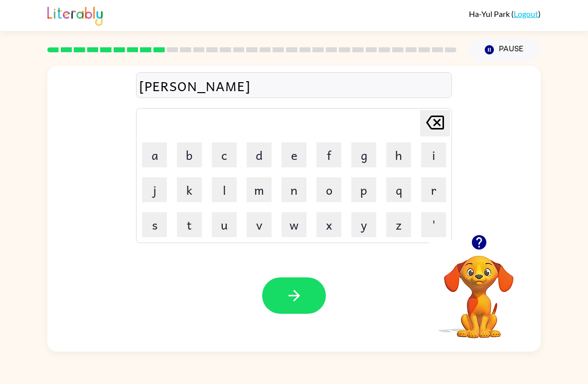 The height and width of the screenshot is (384, 588). What do you see at coordinates (329, 190) in the screenshot?
I see `button: o` at bounding box center [329, 190].